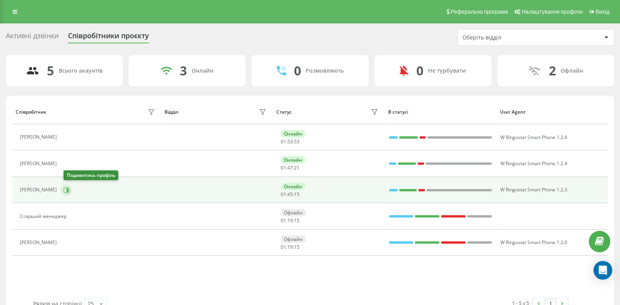 The image size is (620, 305). What do you see at coordinates (91, 175) in the screenshot?
I see `div: Подивитись профіль` at bounding box center [91, 175].